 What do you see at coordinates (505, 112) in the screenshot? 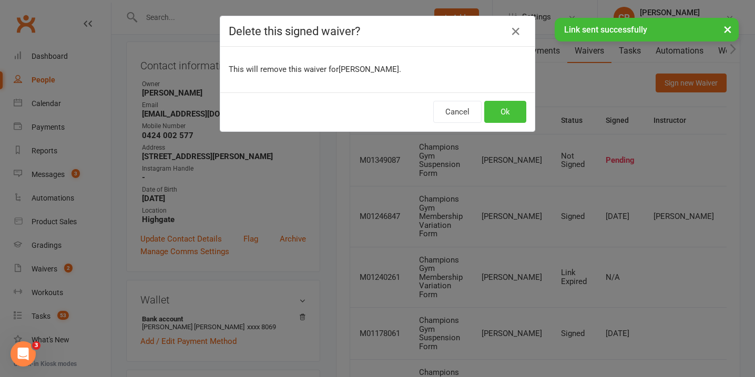
I see `button: Ok` at bounding box center [505, 112].